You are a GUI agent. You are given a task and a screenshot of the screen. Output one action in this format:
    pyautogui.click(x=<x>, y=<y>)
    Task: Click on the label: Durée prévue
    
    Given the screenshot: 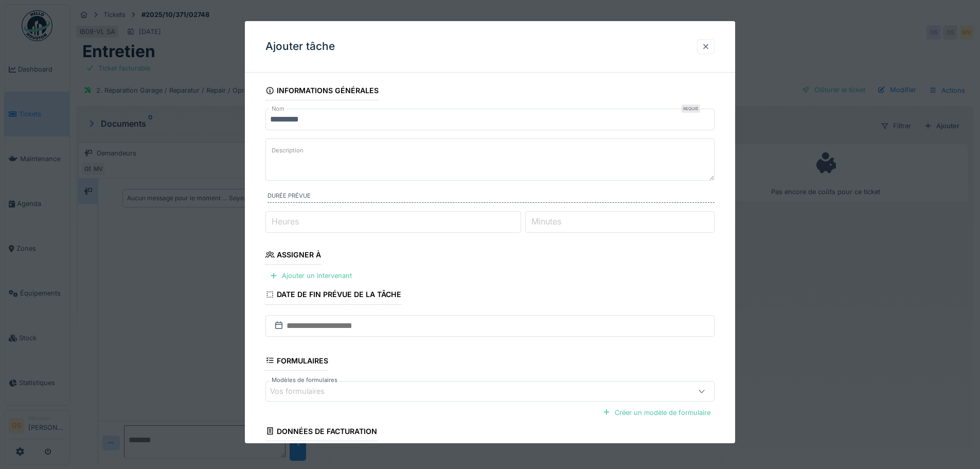 What is the action you would take?
    pyautogui.click(x=491, y=197)
    